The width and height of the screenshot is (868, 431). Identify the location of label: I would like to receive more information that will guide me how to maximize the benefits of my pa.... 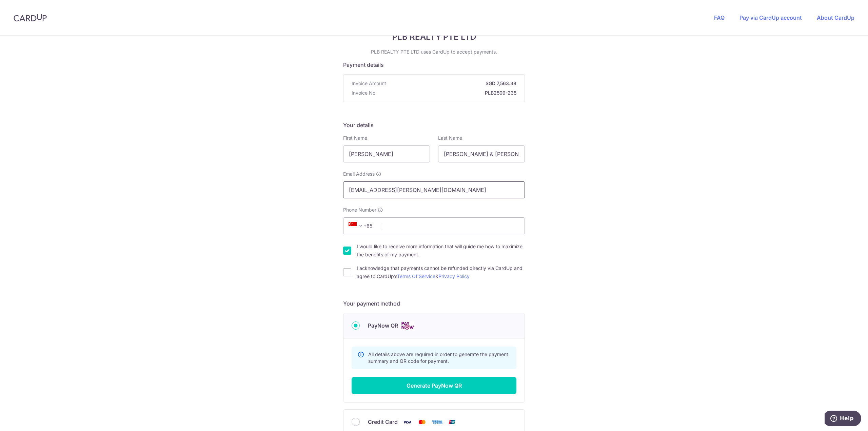
(440, 251).